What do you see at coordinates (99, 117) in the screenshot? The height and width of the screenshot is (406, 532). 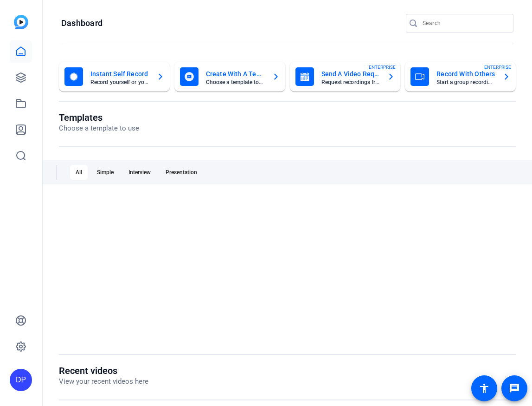 I see `h1: Templates` at bounding box center [99, 117].